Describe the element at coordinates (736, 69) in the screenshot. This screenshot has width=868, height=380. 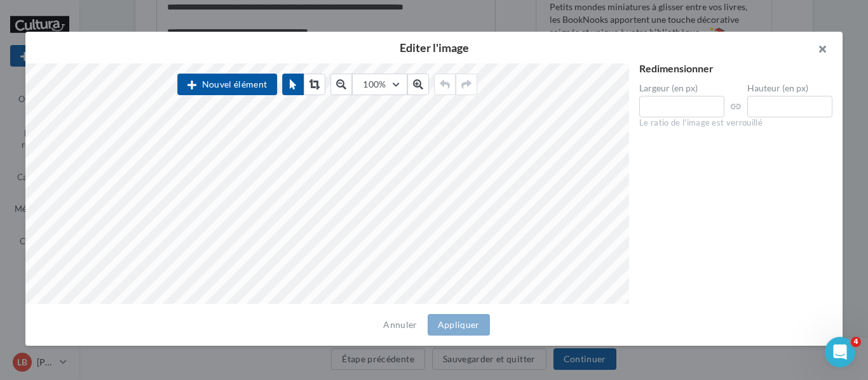
I see `div: Redimensionner` at that location.